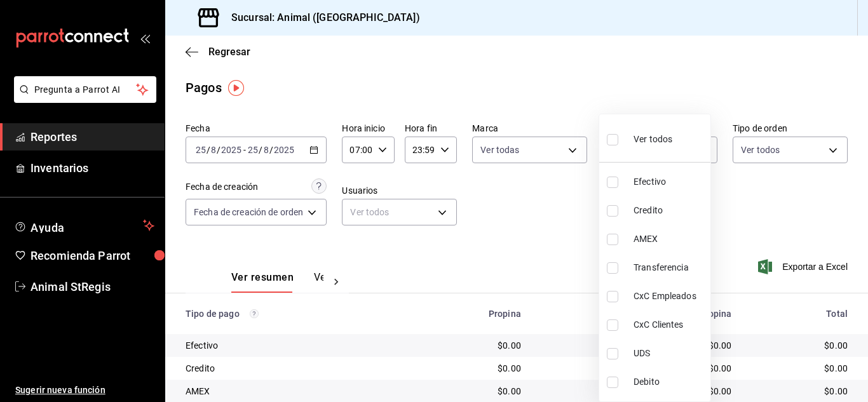 The width and height of the screenshot is (868, 402). What do you see at coordinates (669, 239) in the screenshot?
I see `span: AMEX` at bounding box center [669, 239].